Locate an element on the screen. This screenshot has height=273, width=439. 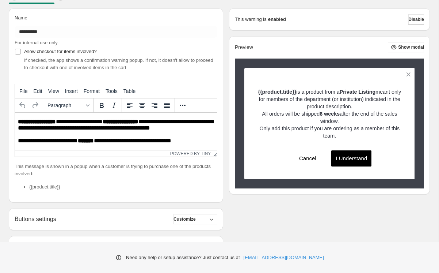
button: Align right is located at coordinates (155, 105).